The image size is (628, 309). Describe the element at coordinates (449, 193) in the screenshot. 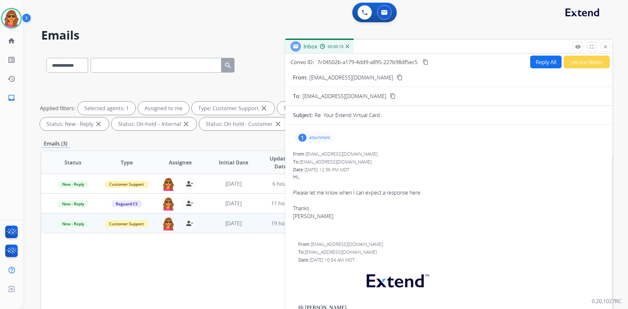

I see `div: Please let me know when I can expect a response here.` at that location.